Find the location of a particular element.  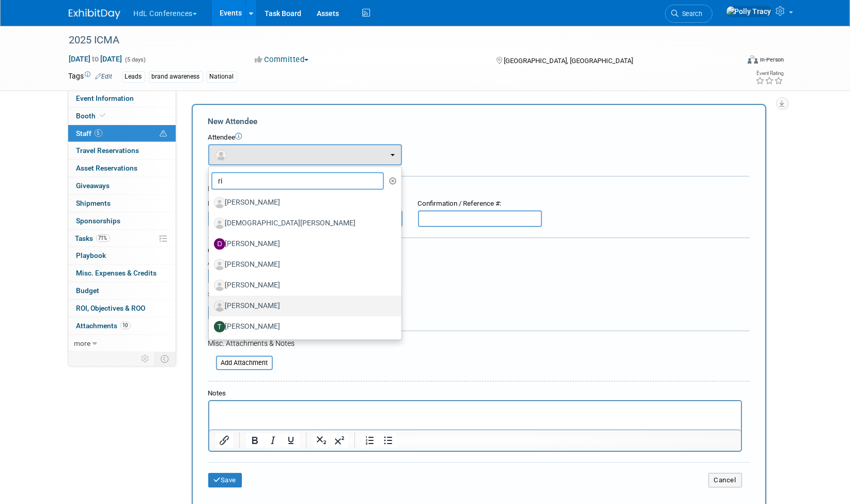

img: Polly Tracy is located at coordinates (749, 11).